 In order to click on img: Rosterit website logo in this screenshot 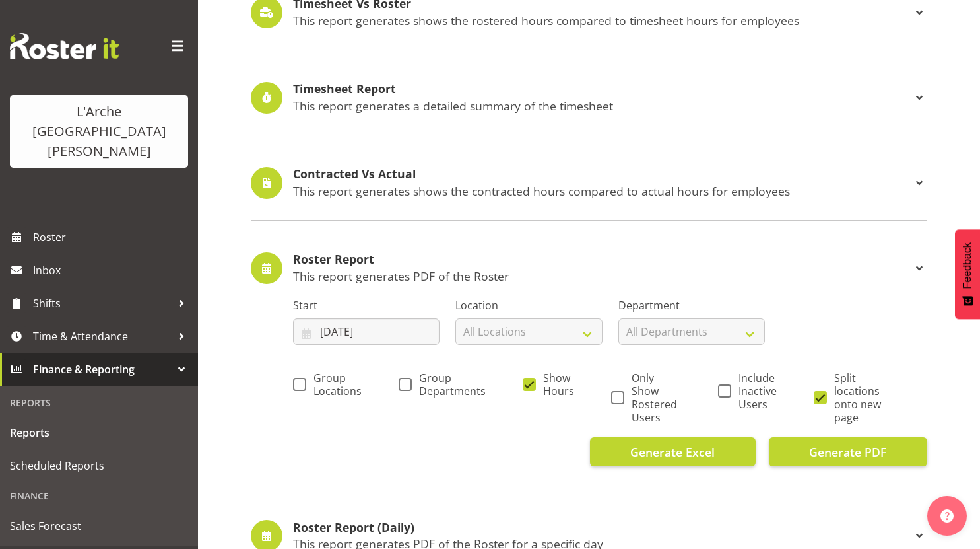, I will do `click(64, 47)`.